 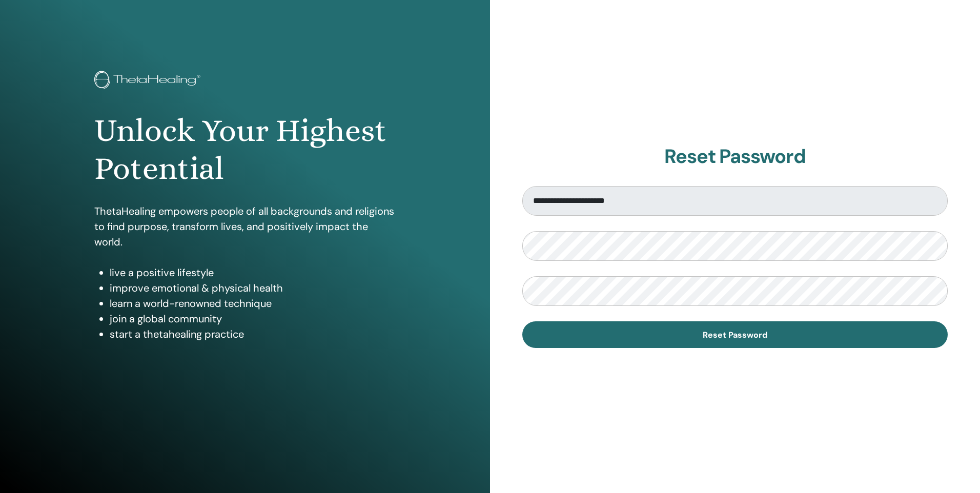 What do you see at coordinates (735, 157) in the screenshot?
I see `h2: Reset Password` at bounding box center [735, 157].